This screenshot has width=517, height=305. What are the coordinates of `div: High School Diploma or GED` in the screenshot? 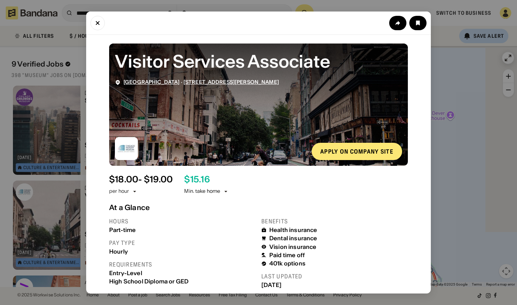 It's located at (183, 281).